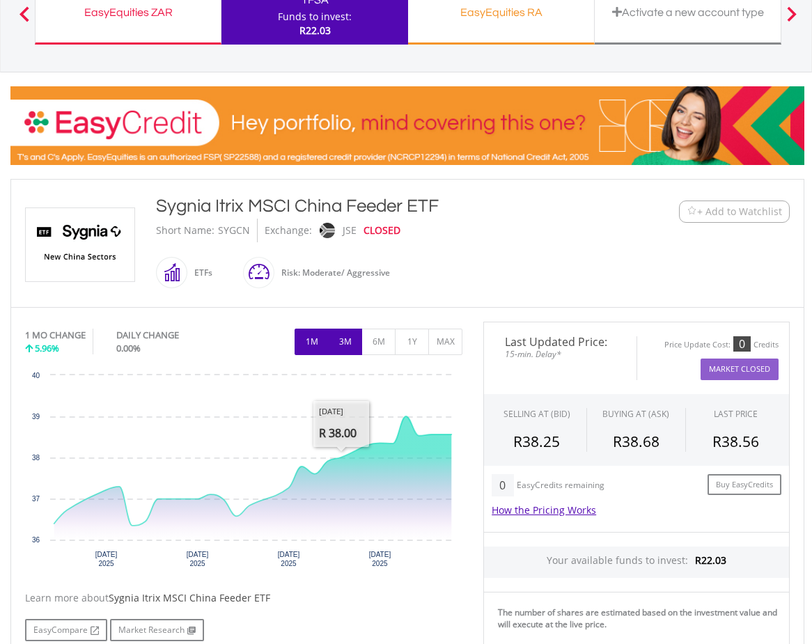 This screenshot has height=644, width=812. What do you see at coordinates (744, 485) in the screenshot?
I see `a: Buy EasyCredits` at bounding box center [744, 485].